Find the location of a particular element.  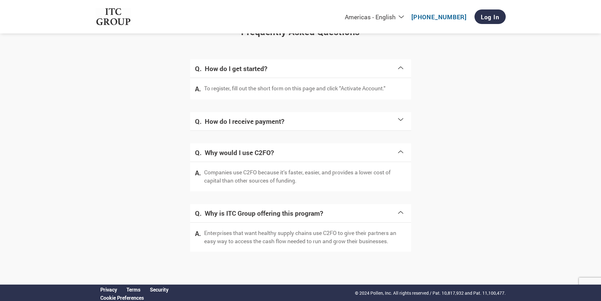

h4: Why would I use C2FO? is located at coordinates (301, 152).